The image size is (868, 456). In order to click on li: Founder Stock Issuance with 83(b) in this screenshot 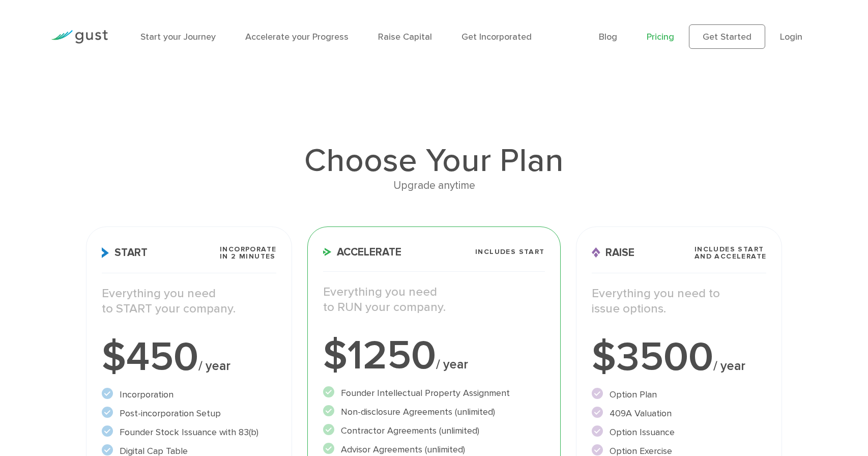, I will do `click(189, 432)`.